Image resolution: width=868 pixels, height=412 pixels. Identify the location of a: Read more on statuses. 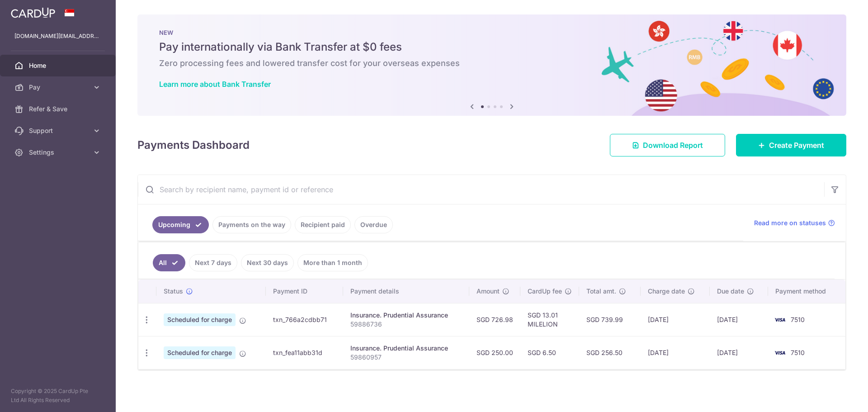
(795, 223).